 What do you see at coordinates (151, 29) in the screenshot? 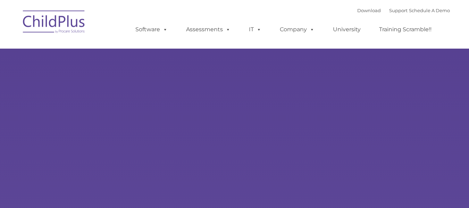
I see `a: Software` at bounding box center [151, 29].